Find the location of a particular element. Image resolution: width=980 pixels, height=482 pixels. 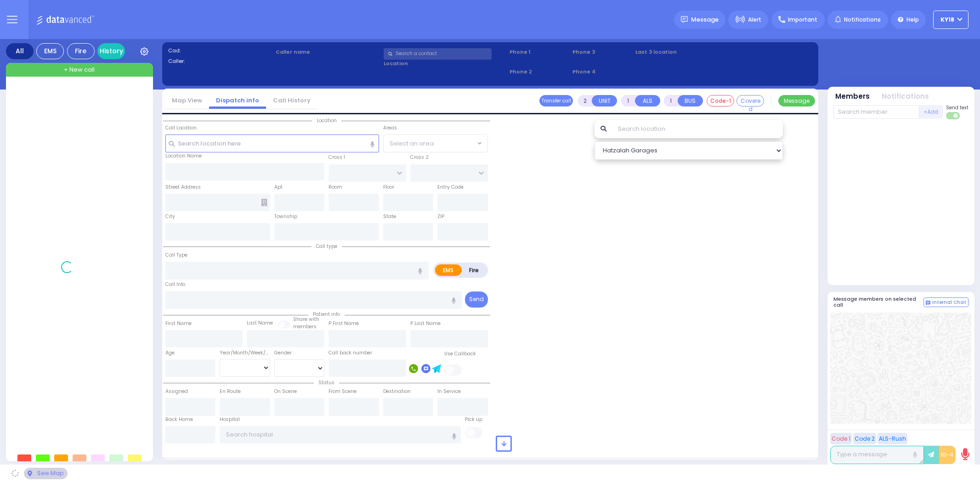

label: Cad: is located at coordinates (220, 50).